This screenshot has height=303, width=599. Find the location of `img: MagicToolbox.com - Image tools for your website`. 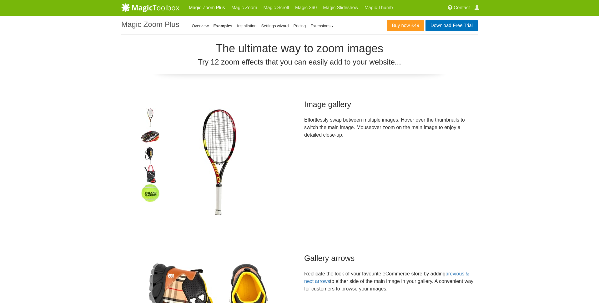

img: MagicToolbox.com - Image tools for your website is located at coordinates (150, 8).